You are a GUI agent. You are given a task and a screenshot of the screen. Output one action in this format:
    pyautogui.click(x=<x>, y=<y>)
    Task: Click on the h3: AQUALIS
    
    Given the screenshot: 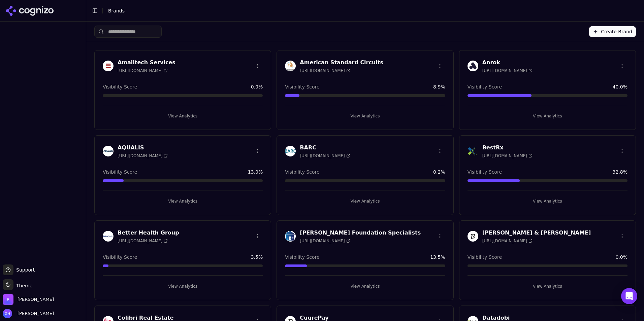 What is the action you would take?
    pyautogui.click(x=143, y=148)
    